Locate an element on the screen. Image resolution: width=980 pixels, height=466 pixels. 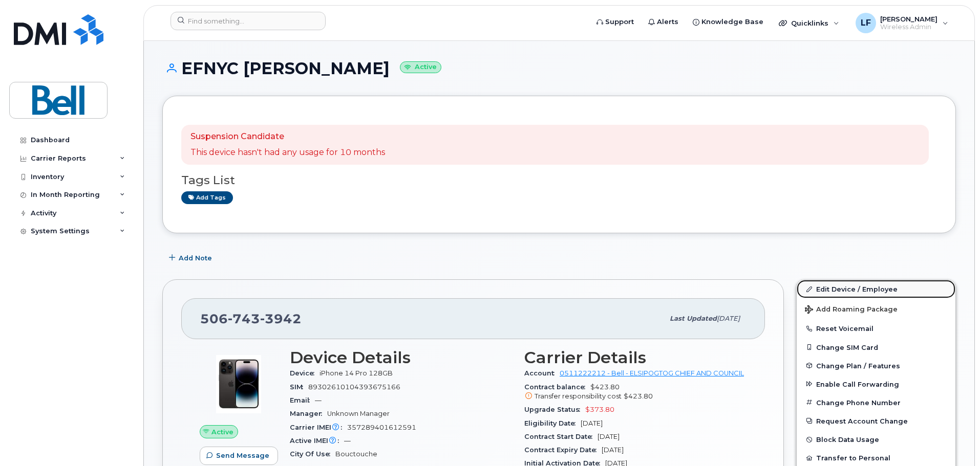
button: Enable Call Forwarding is located at coordinates (876, 384).